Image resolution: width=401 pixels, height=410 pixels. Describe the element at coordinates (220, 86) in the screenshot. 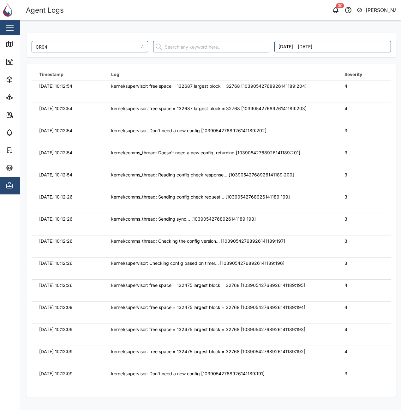

I see `div: kernel/supervisor: free space = 132687 largest block = 32768 [10390542768926141189:204]` at that location.